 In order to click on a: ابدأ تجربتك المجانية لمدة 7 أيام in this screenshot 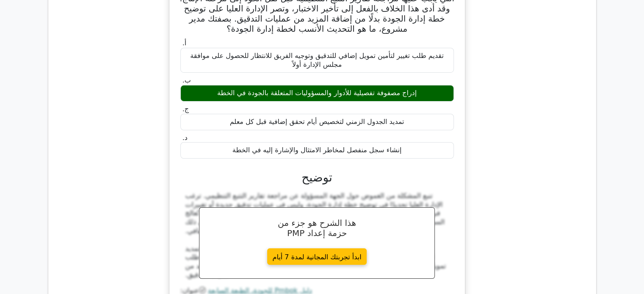, I will do `click(317, 256)`.